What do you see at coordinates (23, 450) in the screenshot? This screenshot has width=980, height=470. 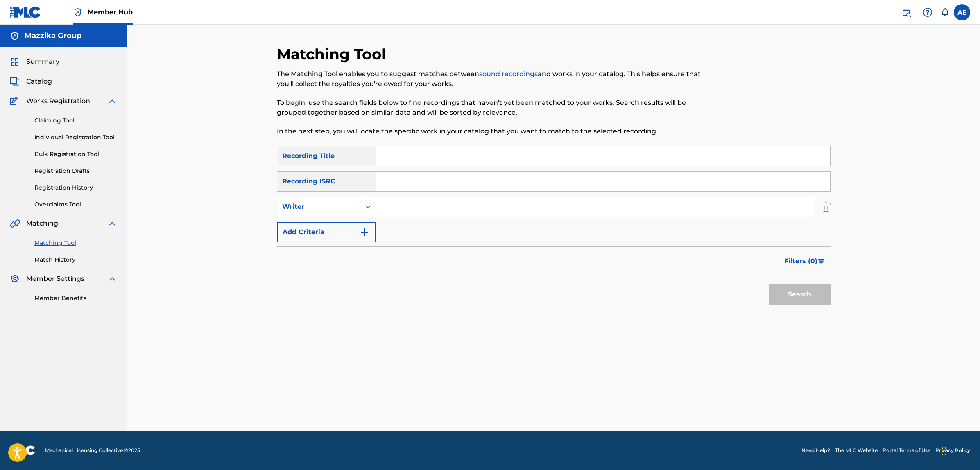 I see `img: logo` at bounding box center [23, 450].